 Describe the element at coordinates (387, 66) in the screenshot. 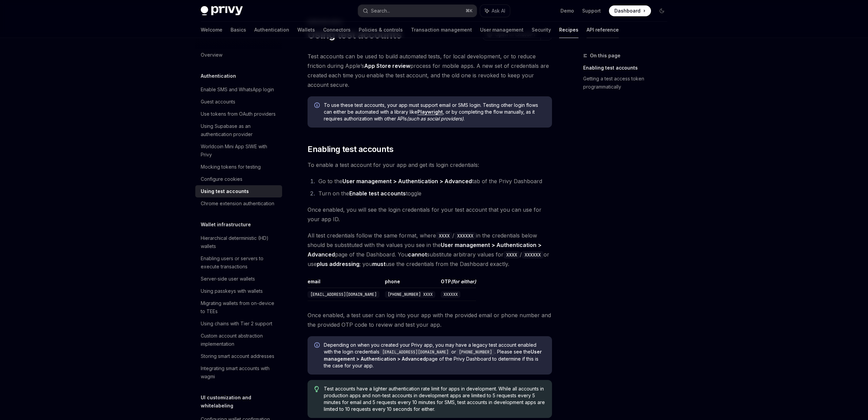

I see `a: App Store review` at that location.